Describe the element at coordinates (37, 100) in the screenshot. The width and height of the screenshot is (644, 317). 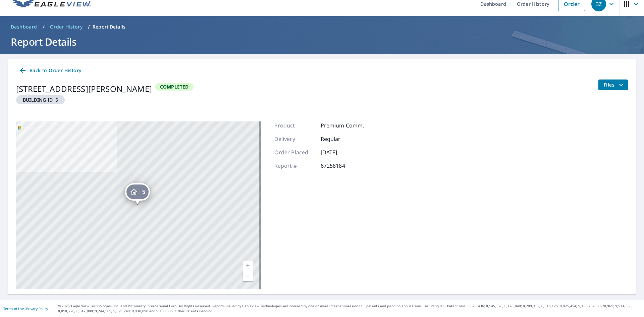
I see `em: Building ID` at that location.